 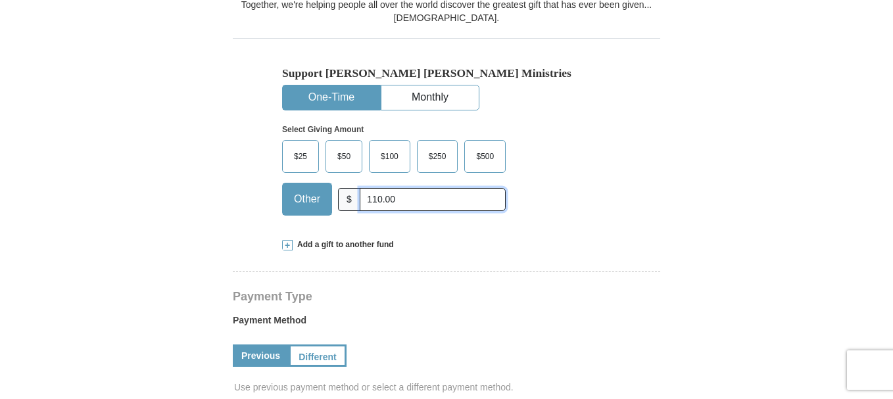 I want to click on span: $500, so click(x=484, y=156).